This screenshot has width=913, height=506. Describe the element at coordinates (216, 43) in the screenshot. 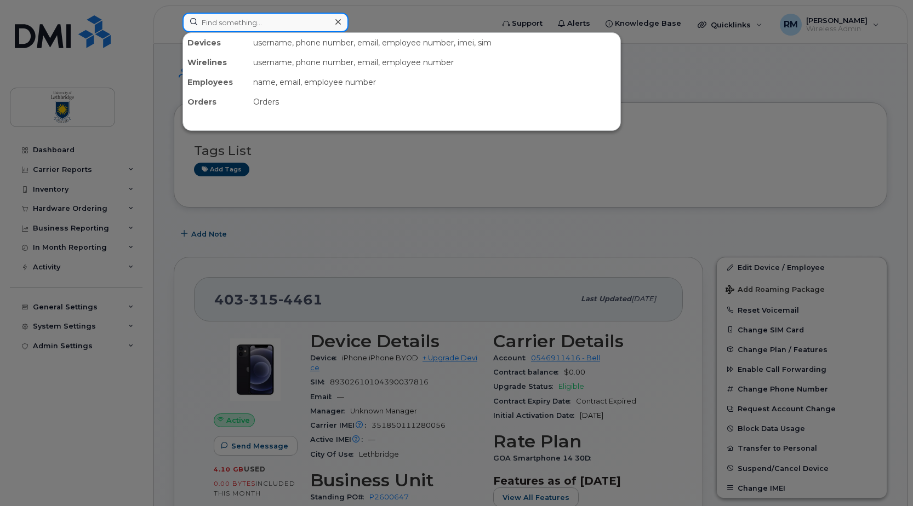

I see `div: Devices` at that location.